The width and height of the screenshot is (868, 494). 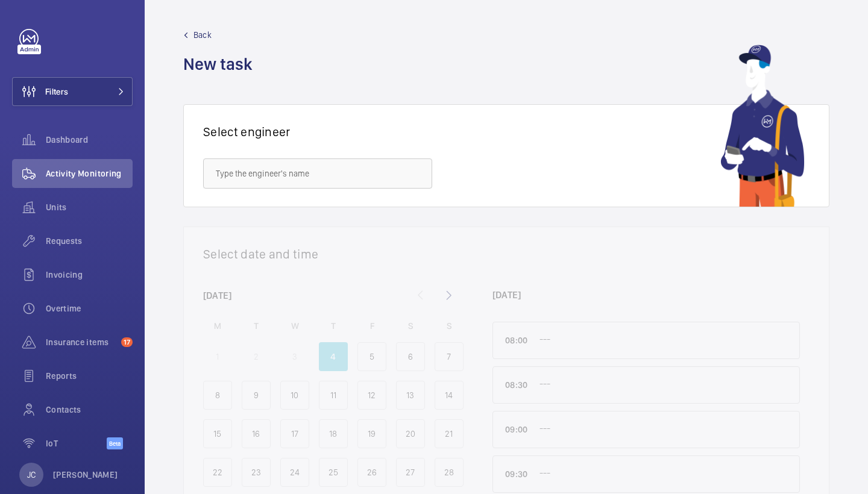 I want to click on h1: Select engineer, so click(x=246, y=131).